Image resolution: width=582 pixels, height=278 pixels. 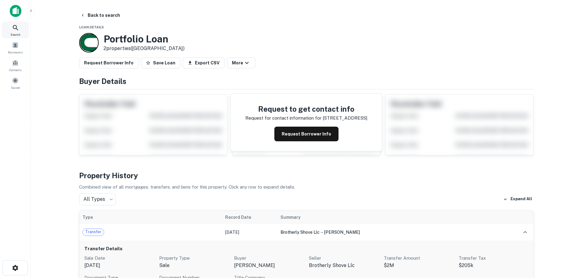 I want to click on img: capitalize-icon.png, so click(x=16, y=11).